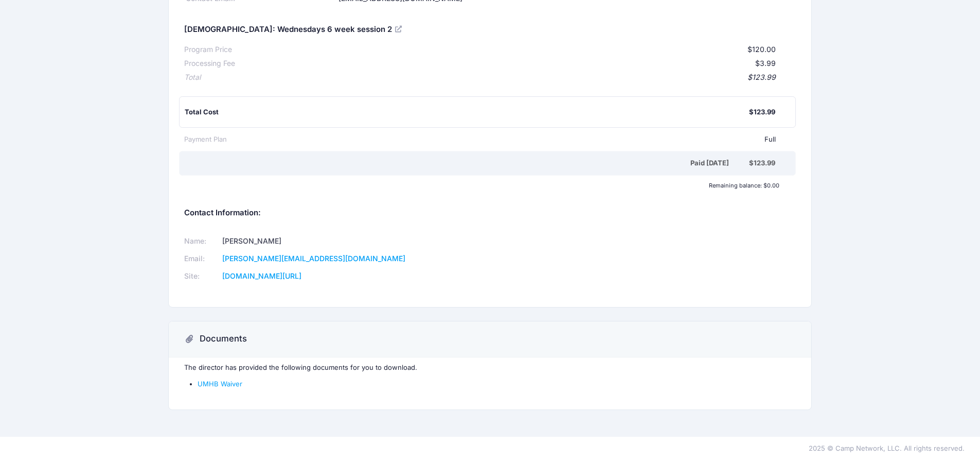 The width and height of the screenshot is (980, 460). What do you see at coordinates (399, 29) in the screenshot?
I see `a: View Registration Details` at bounding box center [399, 29].